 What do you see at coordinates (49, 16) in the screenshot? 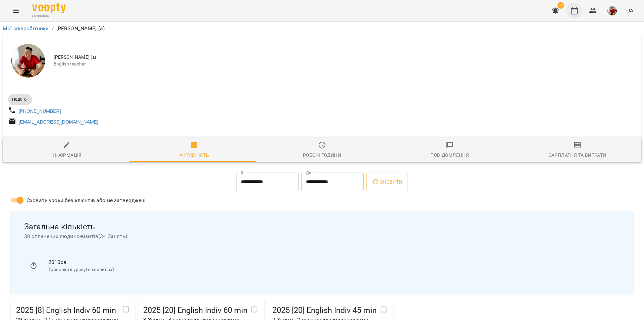
I see `span: For Business` at bounding box center [49, 16].